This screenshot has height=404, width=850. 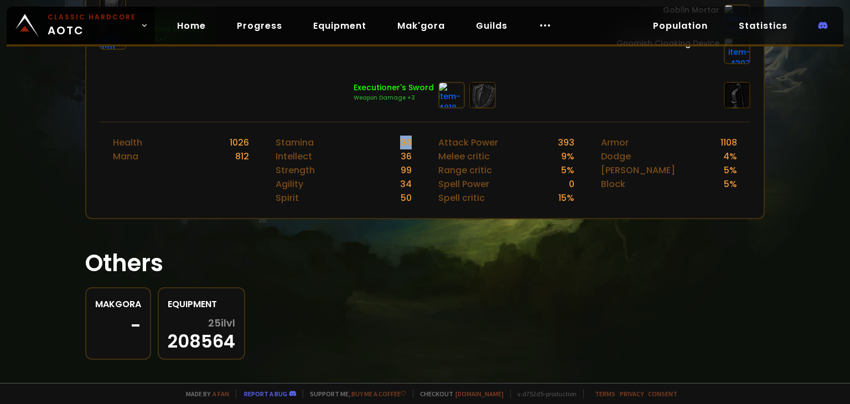 What do you see at coordinates (118, 323) in the screenshot?
I see `a: Makgora-` at bounding box center [118, 323].